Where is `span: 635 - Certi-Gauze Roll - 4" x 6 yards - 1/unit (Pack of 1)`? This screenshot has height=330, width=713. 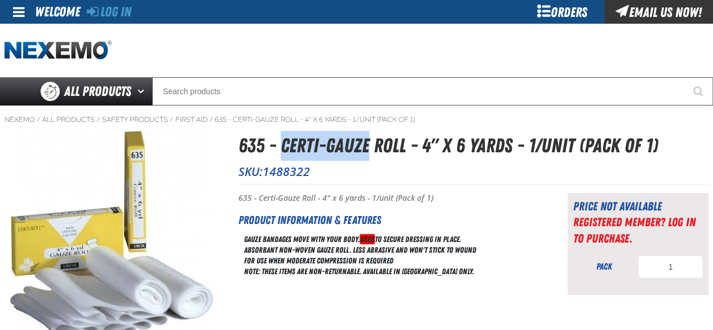
span: 635 - Certi-Gauze Roll - 4" x 6 yards - 1/unit (Pack of 1) is located at coordinates (336, 197).